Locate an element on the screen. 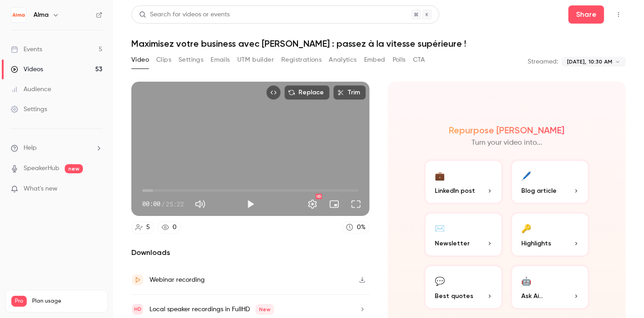 The height and width of the screenshot is (318, 644). li: help-dropdown-opener is located at coordinates (56, 148).